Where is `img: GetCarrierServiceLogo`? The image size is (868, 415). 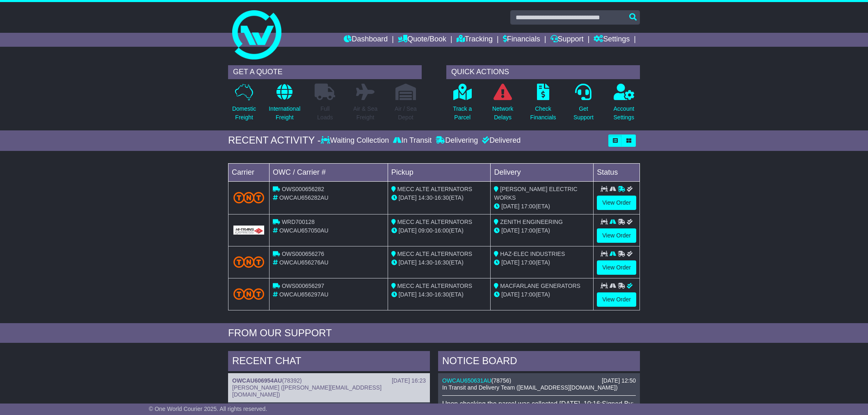 img: GetCarrierServiceLogo is located at coordinates (249, 230).